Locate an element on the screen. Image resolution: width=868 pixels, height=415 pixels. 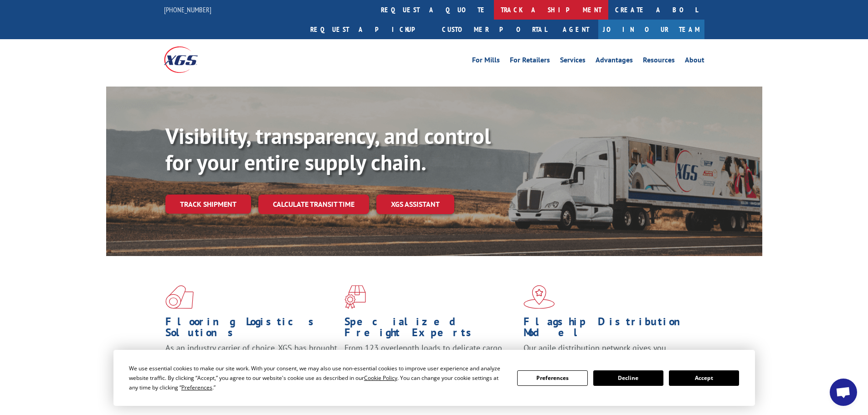
h1: Specialized Freight Experts is located at coordinates (431, 329).